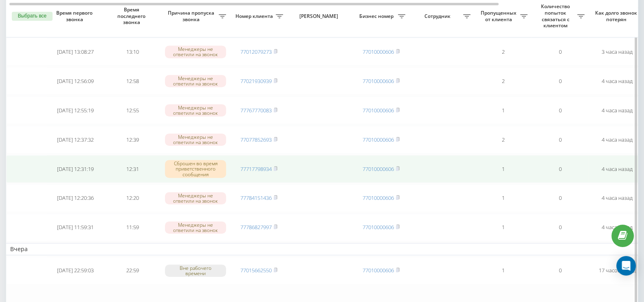  What do you see at coordinates (196, 169) in the screenshot?
I see `div: Сброшен во время приветственного сообщения` at bounding box center [196, 169].